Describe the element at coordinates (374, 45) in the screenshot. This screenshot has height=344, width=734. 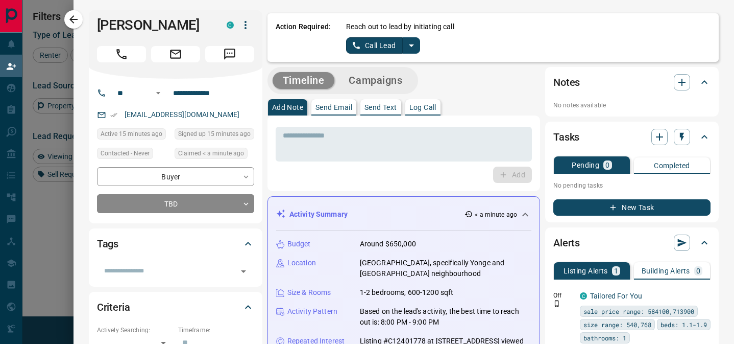
I see `button: Call Lead` at that location.